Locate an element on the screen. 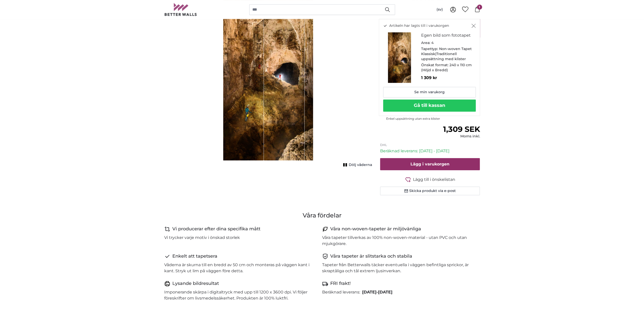 This screenshot has width=644, height=321. span: 4 is located at coordinates (432, 43).